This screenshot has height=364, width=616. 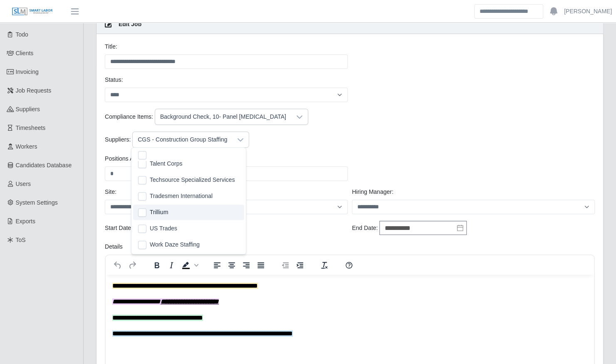 I want to click on label: End Date:, so click(x=364, y=228).